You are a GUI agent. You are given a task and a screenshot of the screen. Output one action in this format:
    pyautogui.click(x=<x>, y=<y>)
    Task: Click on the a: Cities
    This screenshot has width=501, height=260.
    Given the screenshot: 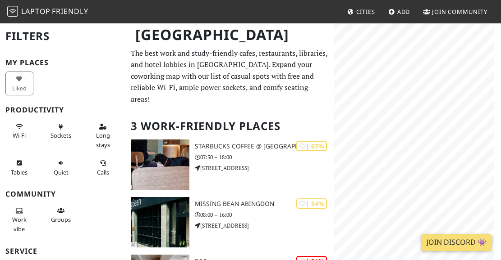 What is the action you would take?
    pyautogui.click(x=361, y=12)
    